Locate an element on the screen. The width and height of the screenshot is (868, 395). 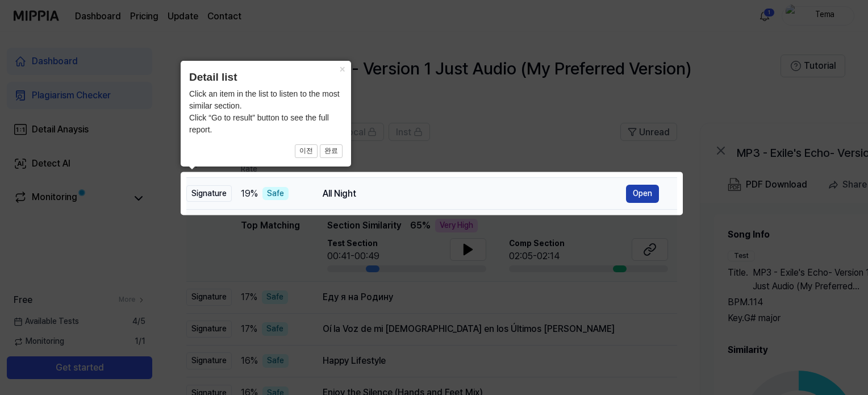
header: Detail list is located at coordinates (266, 77).